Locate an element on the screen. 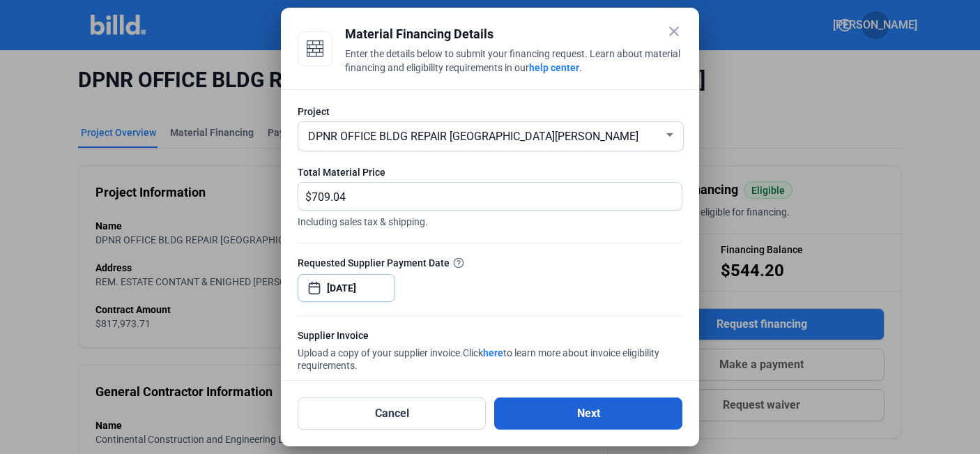 Image resolution: width=980 pixels, height=454 pixels. a: here is located at coordinates (493, 353).